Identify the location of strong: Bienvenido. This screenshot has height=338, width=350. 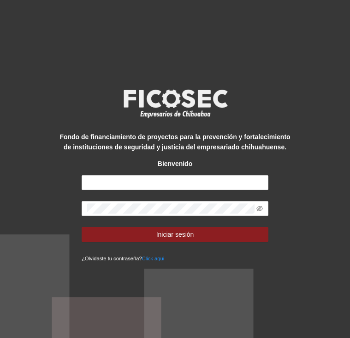
(175, 163).